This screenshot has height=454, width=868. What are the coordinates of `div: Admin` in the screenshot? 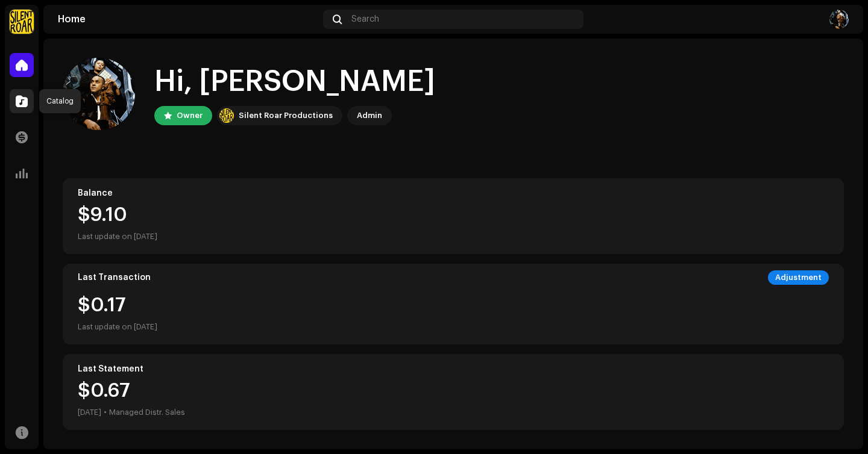 It's located at (369, 116).